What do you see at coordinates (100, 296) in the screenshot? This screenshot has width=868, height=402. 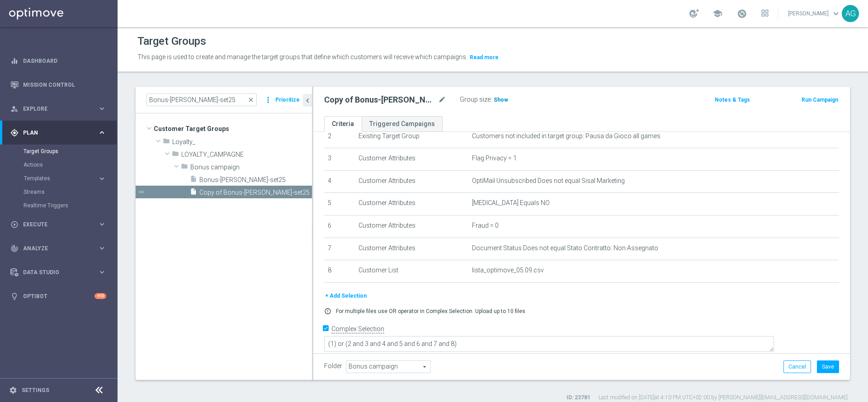 I see `div: +10` at bounding box center [100, 296].